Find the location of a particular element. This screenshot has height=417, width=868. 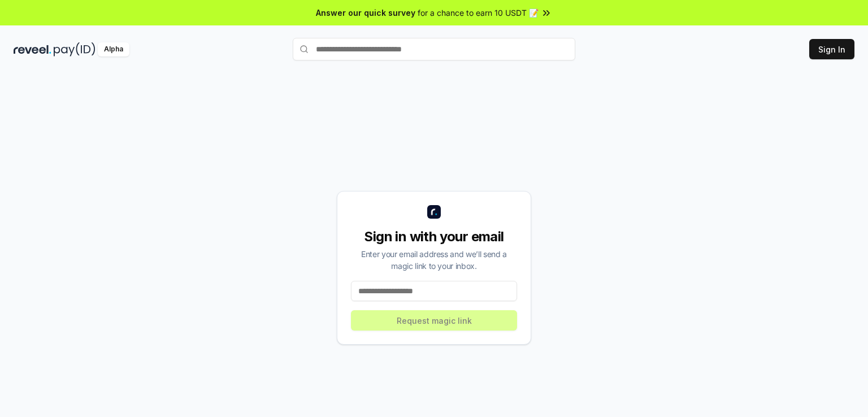

div: Sign in with your email is located at coordinates (434, 237).